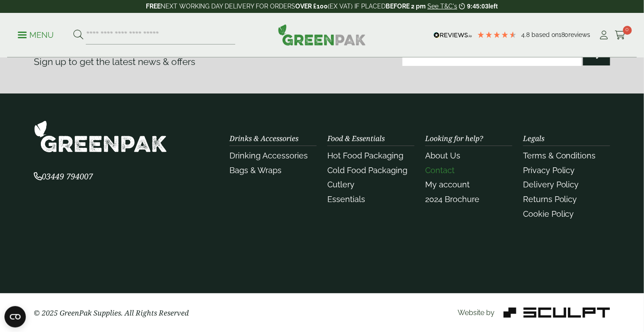  What do you see at coordinates (127, 313) in the screenshot?
I see `p: © 2025 GreenPak Supplies. All Rights Reserved` at bounding box center [127, 313].